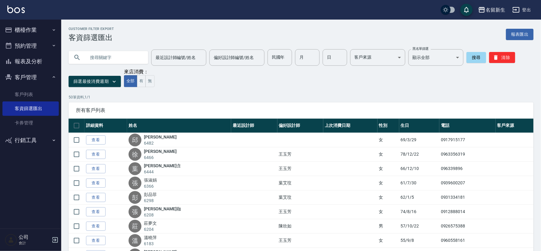 The image size is (541, 251). Describe the element at coordinates (150, 201) in the screenshot. I see `div: 6298` at that location.